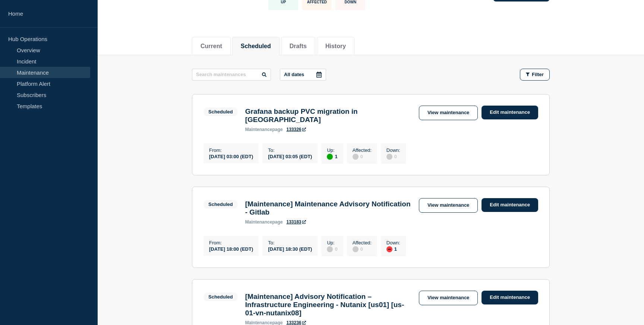 Image resolution: width=644 pixels, height=325 pixels. I want to click on div: up, so click(330, 157).